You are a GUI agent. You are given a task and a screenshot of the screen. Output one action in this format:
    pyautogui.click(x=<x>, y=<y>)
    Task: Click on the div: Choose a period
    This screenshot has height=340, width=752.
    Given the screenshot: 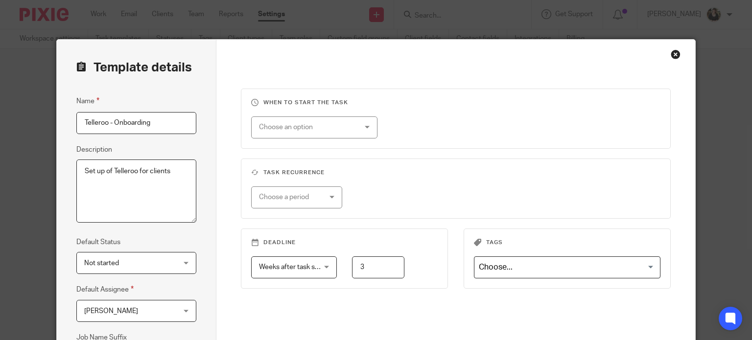 What is the action you would take?
    pyautogui.click(x=292, y=197)
    